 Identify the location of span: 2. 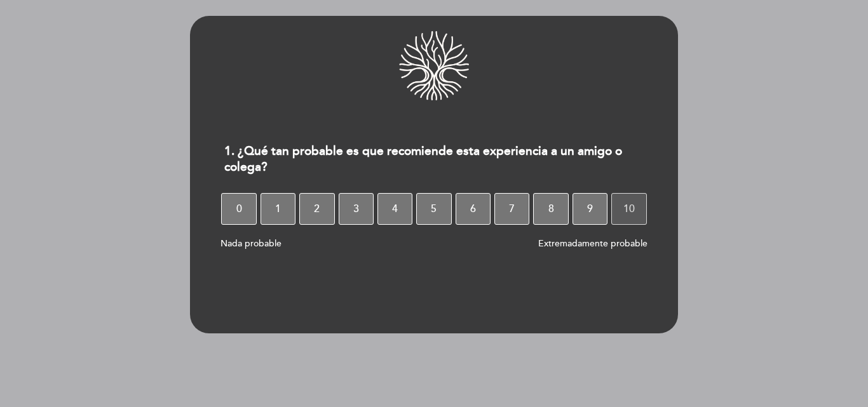
(317, 209).